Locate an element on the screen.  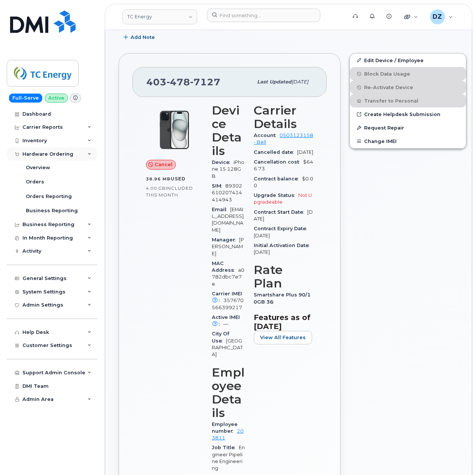
span: DZ is located at coordinates (437, 17).